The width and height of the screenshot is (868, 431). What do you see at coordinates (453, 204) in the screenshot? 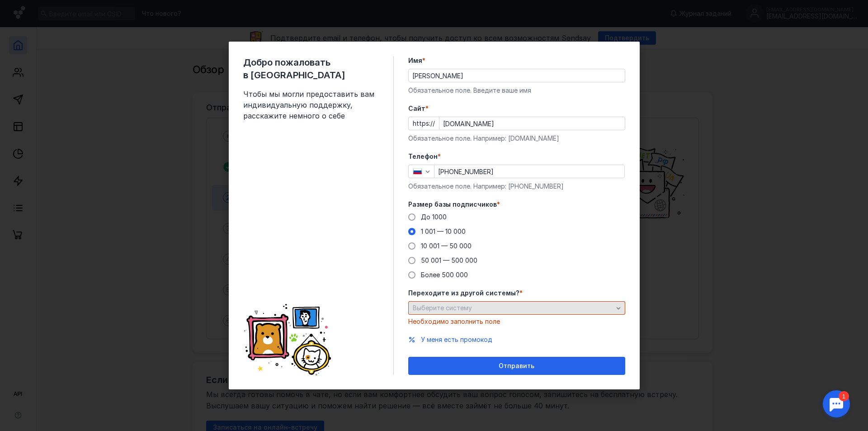
I see `span: Размер базы подписчиков` at bounding box center [453, 204].